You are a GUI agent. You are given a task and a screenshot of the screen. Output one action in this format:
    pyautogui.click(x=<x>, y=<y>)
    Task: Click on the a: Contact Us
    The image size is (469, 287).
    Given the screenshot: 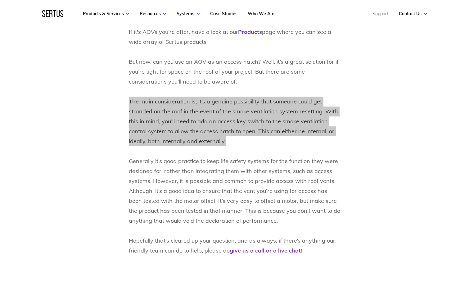 What is the action you would take?
    pyautogui.click(x=412, y=14)
    